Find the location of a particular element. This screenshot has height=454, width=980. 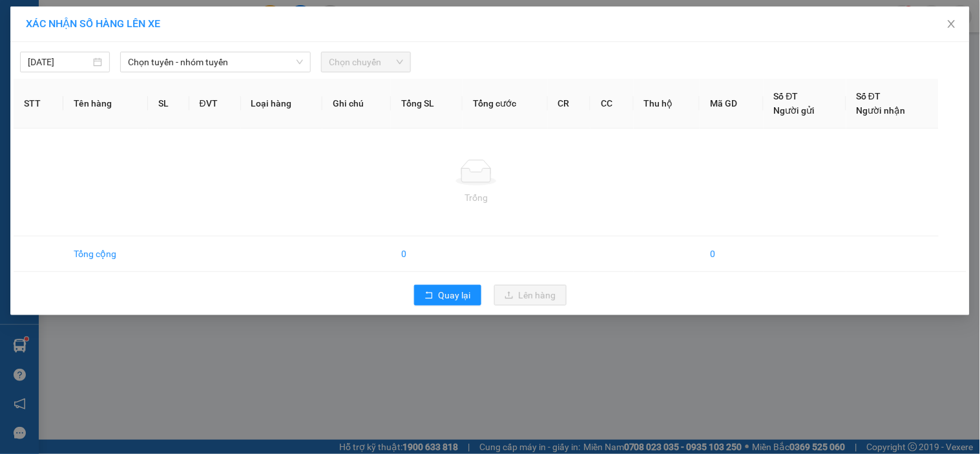

b: Cô Hai is located at coordinates (59, 18).